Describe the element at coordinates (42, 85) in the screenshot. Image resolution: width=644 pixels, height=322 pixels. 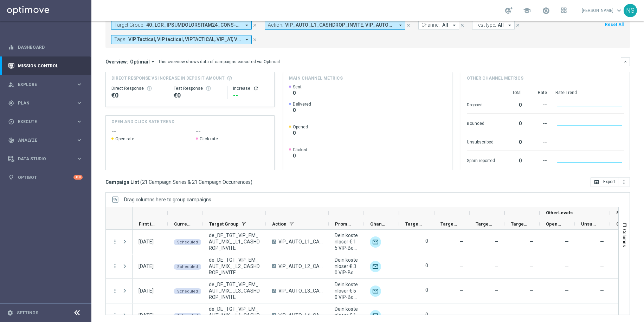
I see `div: Explore` at that location.